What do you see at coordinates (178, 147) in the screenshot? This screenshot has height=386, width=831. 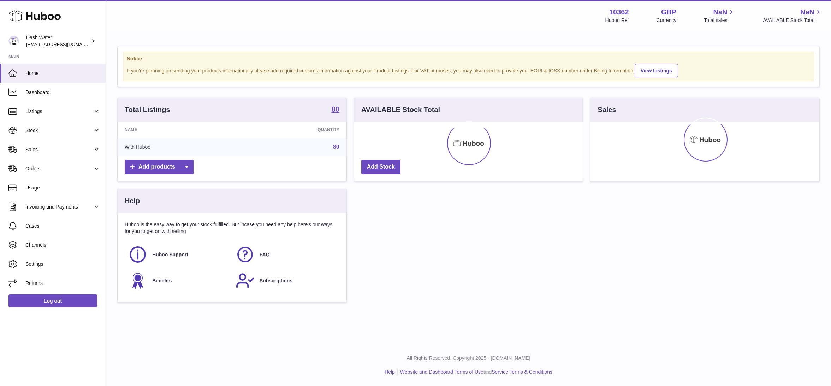 I see `td: With Huboo` at bounding box center [178, 147].